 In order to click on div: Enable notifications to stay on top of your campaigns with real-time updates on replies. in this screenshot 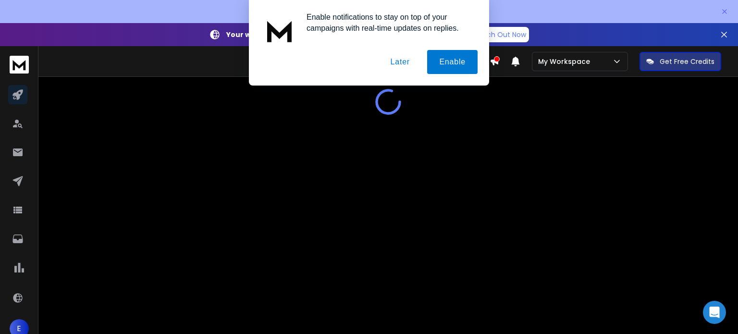, I will do `click(388, 23)`.